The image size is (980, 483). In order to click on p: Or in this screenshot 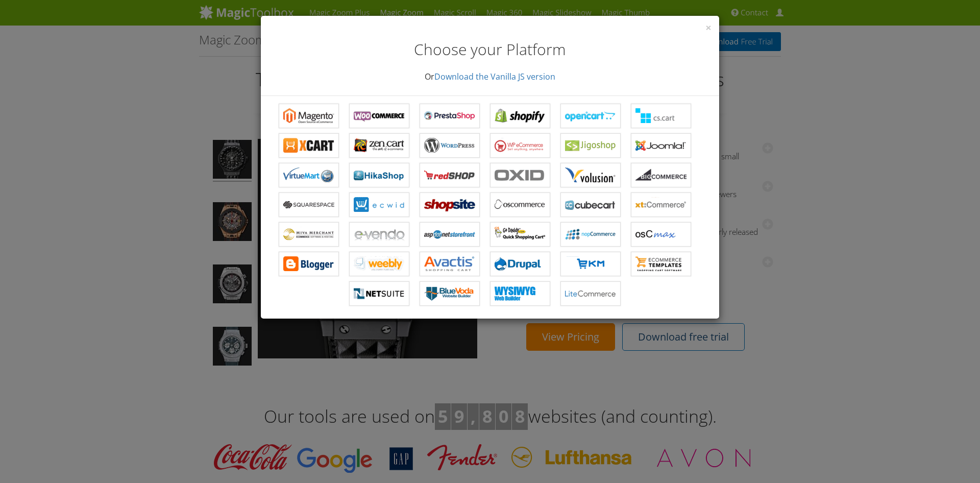, I will do `click(490, 77)`.